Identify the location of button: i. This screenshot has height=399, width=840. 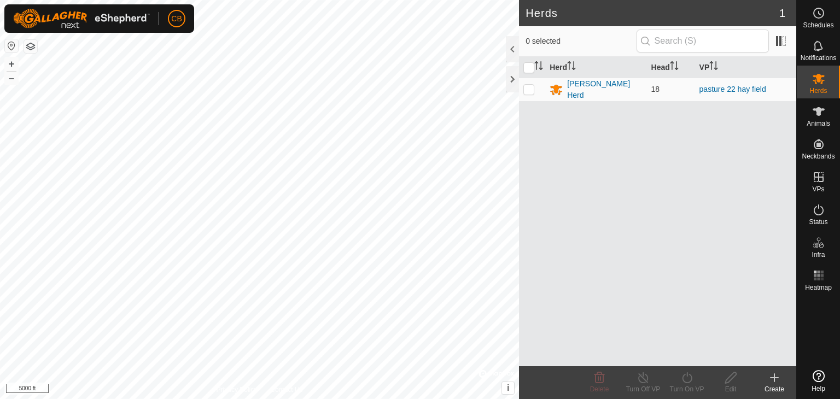
(508, 388).